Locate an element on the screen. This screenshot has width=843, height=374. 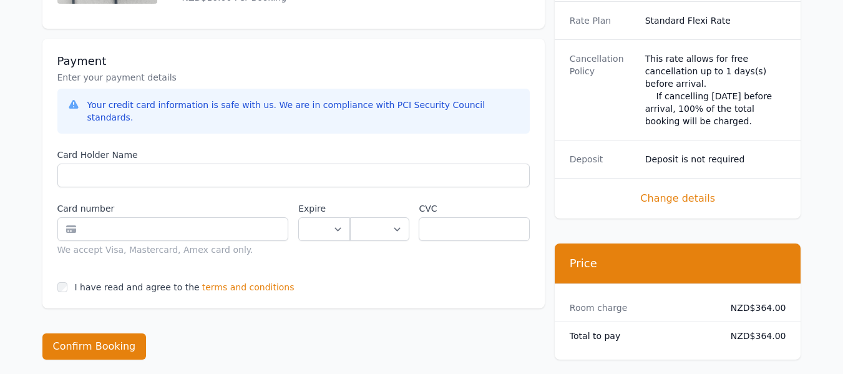
h3: Payment is located at coordinates (293, 61).